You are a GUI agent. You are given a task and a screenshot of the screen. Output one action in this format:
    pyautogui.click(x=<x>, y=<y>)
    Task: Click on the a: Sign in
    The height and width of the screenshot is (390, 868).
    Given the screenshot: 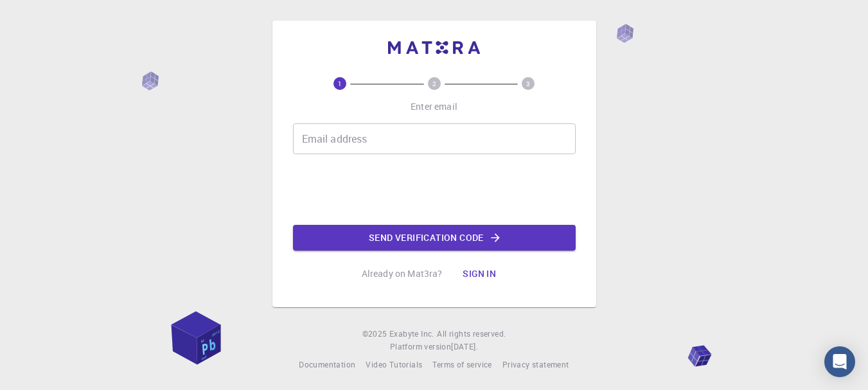 What is the action you would take?
    pyautogui.click(x=479, y=274)
    